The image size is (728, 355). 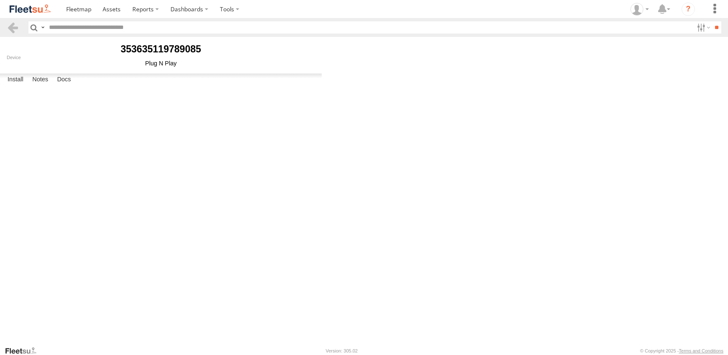 What do you see at coordinates (43, 27) in the screenshot?
I see `label: Search Query` at bounding box center [43, 27].